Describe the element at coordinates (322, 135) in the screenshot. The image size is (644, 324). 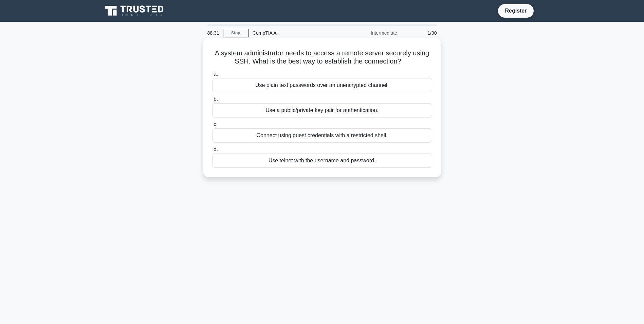
I see `div: Connect using guest credentials with a restricted shell.` at that location.